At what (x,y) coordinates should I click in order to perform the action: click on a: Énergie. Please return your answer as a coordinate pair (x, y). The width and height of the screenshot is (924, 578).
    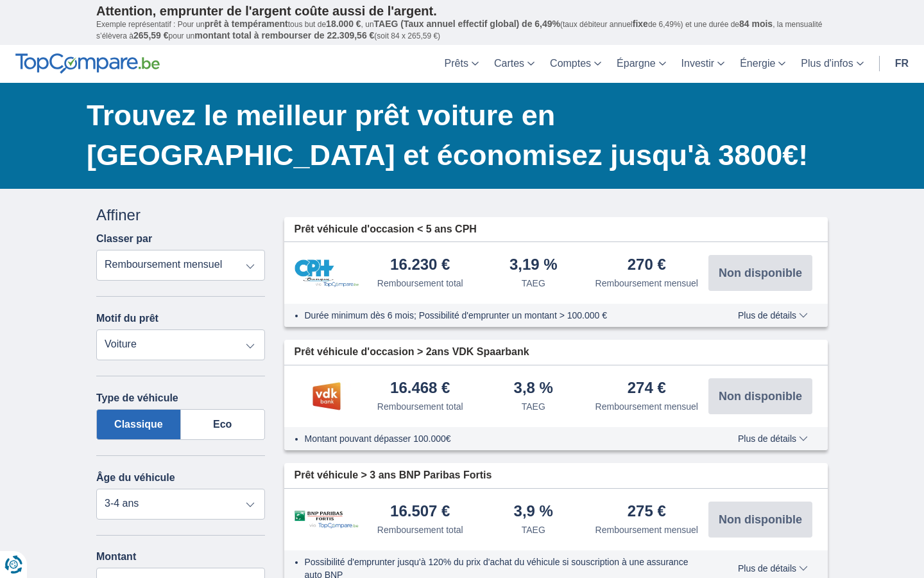
    Looking at the image, I should click on (762, 63).